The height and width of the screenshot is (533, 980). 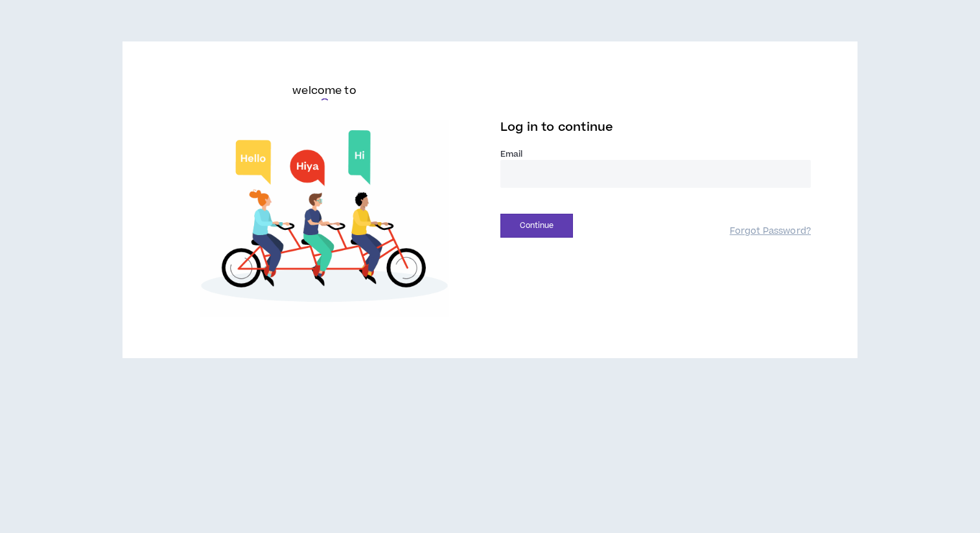 What do you see at coordinates (655, 154) in the screenshot?
I see `label: Email` at bounding box center [655, 154].